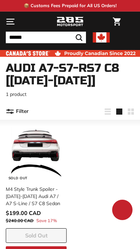 The image size is (140, 249). I want to click on button: Sold Out, so click(36, 236).